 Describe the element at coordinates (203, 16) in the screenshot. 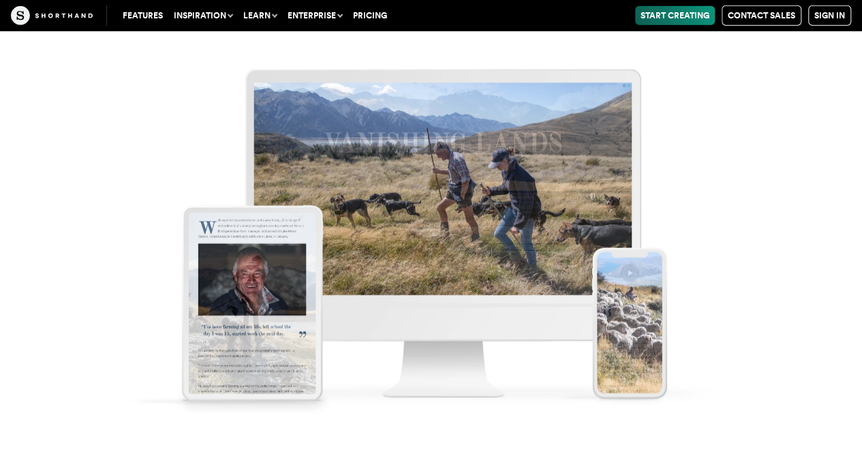

I see `button: Inspiration` at that location.